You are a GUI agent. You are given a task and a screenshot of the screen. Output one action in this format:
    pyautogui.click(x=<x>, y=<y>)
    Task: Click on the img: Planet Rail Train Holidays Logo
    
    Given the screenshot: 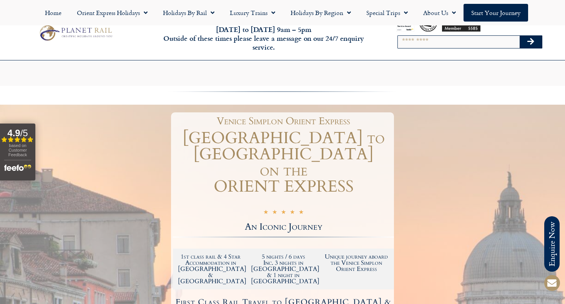 What is the action you would take?
    pyautogui.click(x=75, y=33)
    